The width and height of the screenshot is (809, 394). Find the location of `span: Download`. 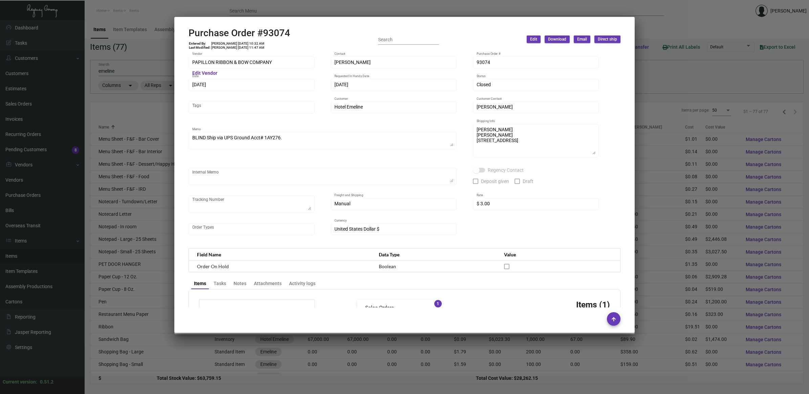

span: Download is located at coordinates (557, 39).